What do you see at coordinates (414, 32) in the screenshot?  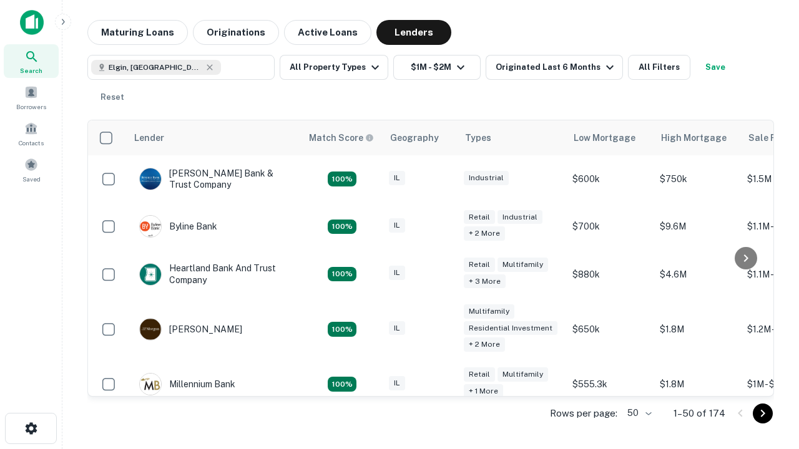 I see `button: Lenders` at bounding box center [414, 32].